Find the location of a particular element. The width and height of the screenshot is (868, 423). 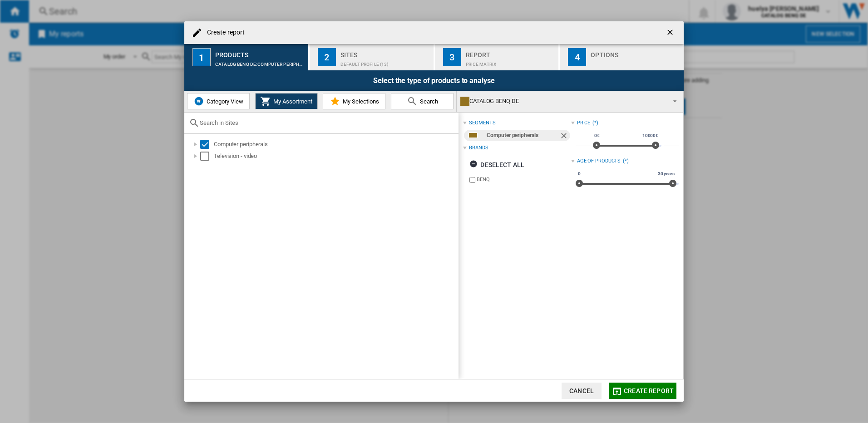

div: CATALOG BENQ DE:Computer peripherals is located at coordinates (259, 62).